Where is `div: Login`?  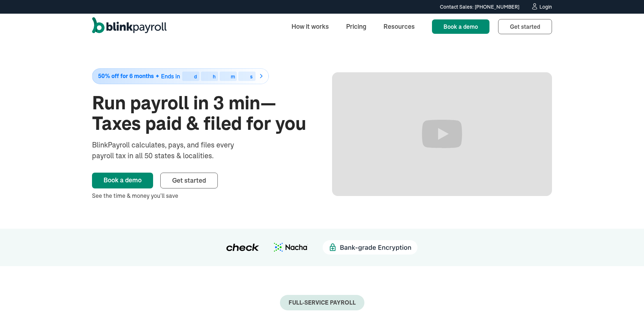
div: Login is located at coordinates (545, 7).